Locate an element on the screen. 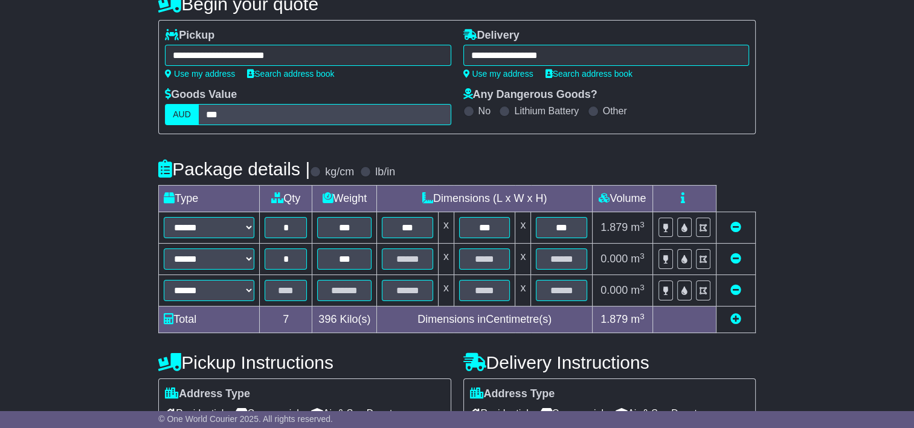 The width and height of the screenshot is (914, 428). span: 396 is located at coordinates (328, 319).